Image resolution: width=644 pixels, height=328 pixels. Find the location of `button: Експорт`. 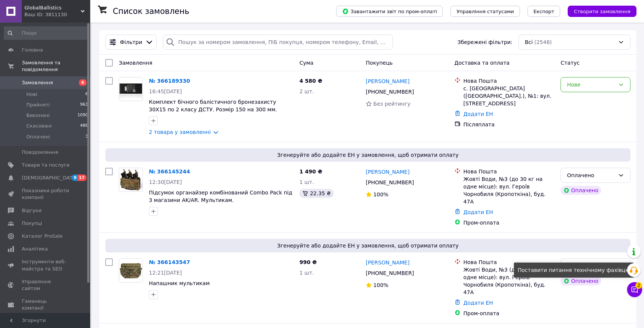

button: Експорт is located at coordinates (544, 11).